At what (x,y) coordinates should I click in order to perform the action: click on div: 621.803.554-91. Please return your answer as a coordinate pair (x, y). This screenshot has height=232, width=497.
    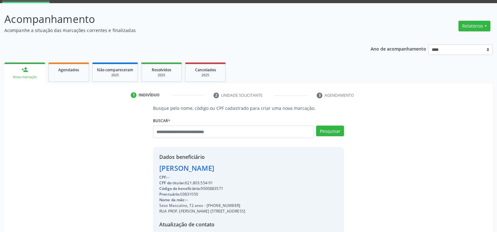
    Looking at the image, I should click on (202, 183).